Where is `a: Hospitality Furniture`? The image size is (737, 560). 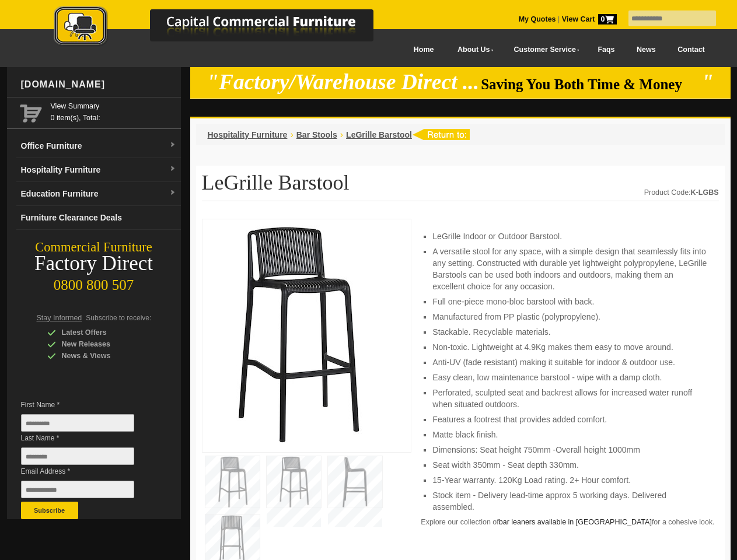 a: Hospitality Furniture is located at coordinates (247, 134).